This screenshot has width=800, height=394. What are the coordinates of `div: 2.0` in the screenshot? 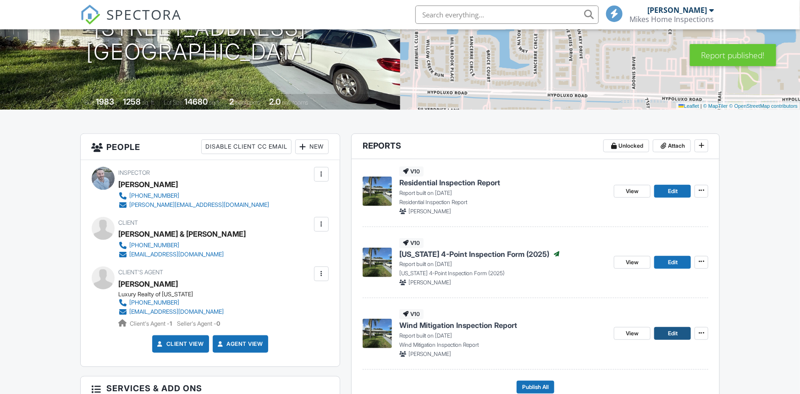 It's located at (275, 101).